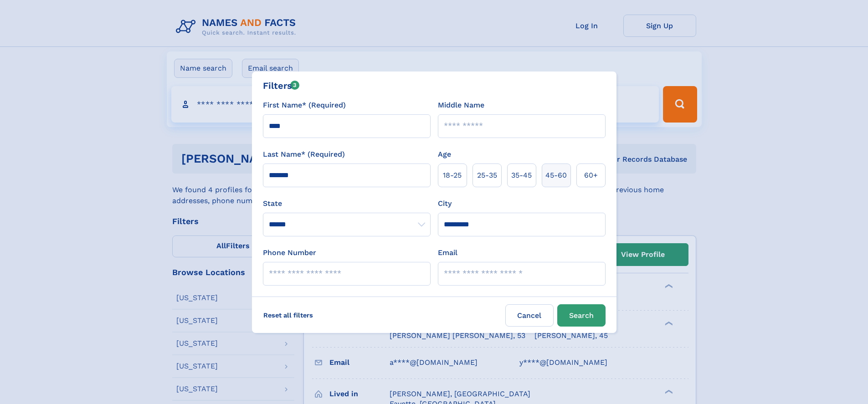  What do you see at coordinates (530, 316) in the screenshot?
I see `label: Cancel` at bounding box center [530, 316].